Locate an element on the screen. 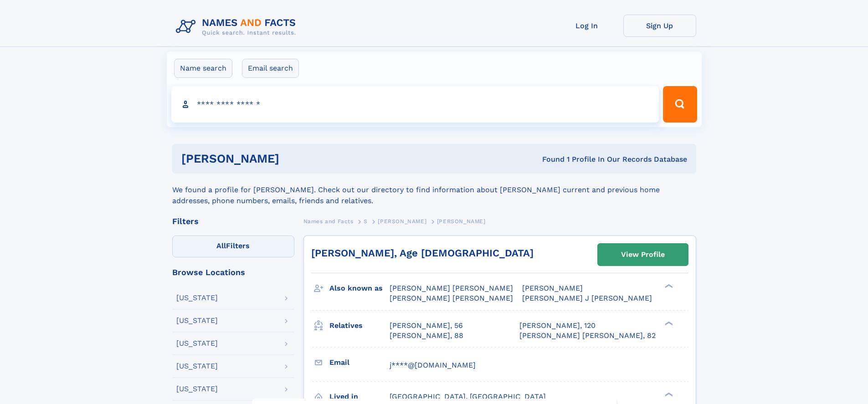 This screenshot has height=404, width=868. h3: Relatives is located at coordinates (360, 326).